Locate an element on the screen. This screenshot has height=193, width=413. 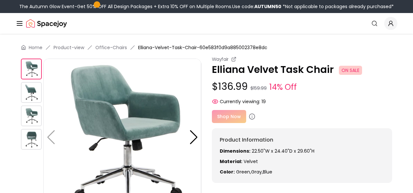
strong: Material: is located at coordinates (231, 162).